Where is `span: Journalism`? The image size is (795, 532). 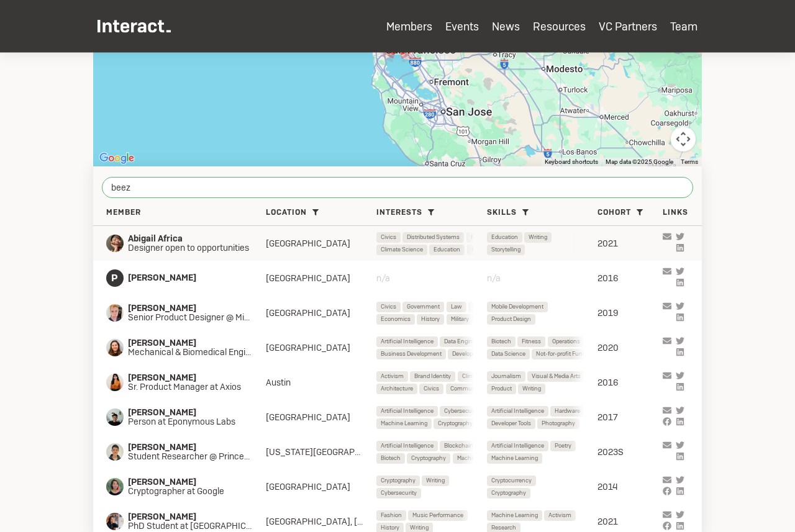
span: Journalism is located at coordinates (506, 376).